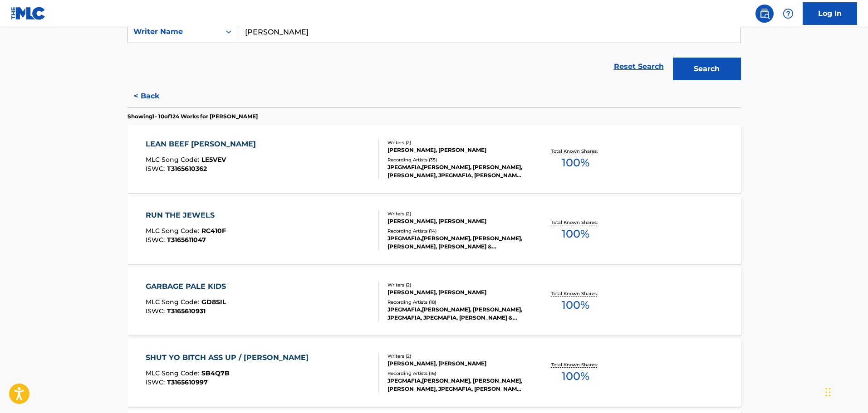 The width and height of the screenshot is (868, 413). What do you see at coordinates (155, 96) in the screenshot?
I see `button: < Back` at bounding box center [155, 96].